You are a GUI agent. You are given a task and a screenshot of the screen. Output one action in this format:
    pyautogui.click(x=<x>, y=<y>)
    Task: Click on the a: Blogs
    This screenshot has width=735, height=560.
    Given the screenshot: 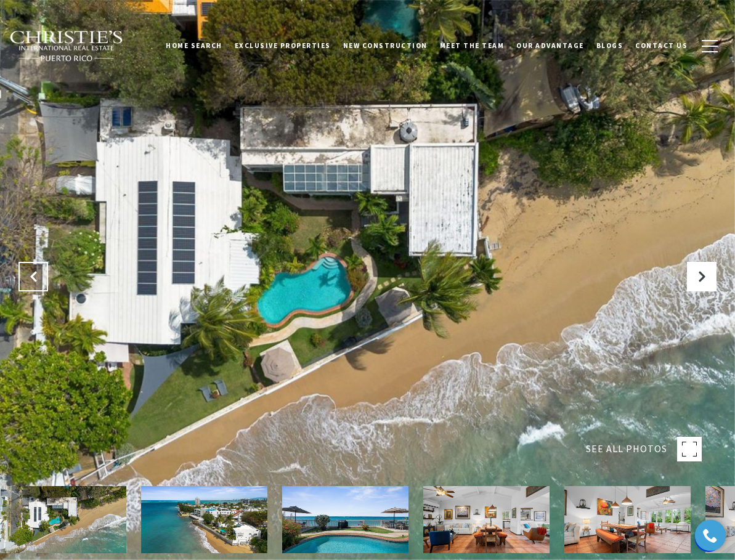 What is the action you would take?
    pyautogui.click(x=610, y=46)
    